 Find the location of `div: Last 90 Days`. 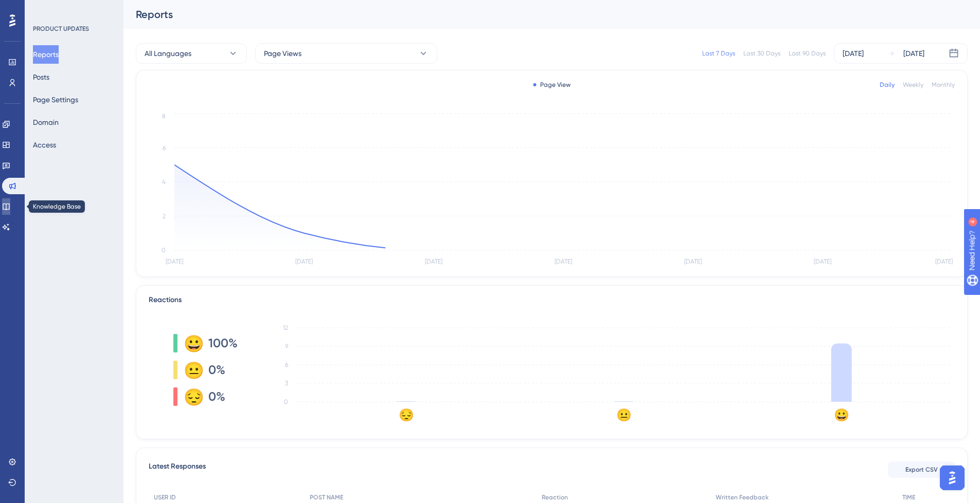

div: Last 90 Days is located at coordinates (807, 53).